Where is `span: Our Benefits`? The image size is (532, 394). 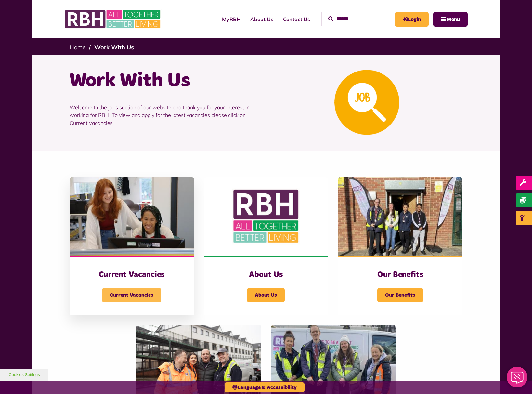 span: Our Benefits is located at coordinates (400, 295).